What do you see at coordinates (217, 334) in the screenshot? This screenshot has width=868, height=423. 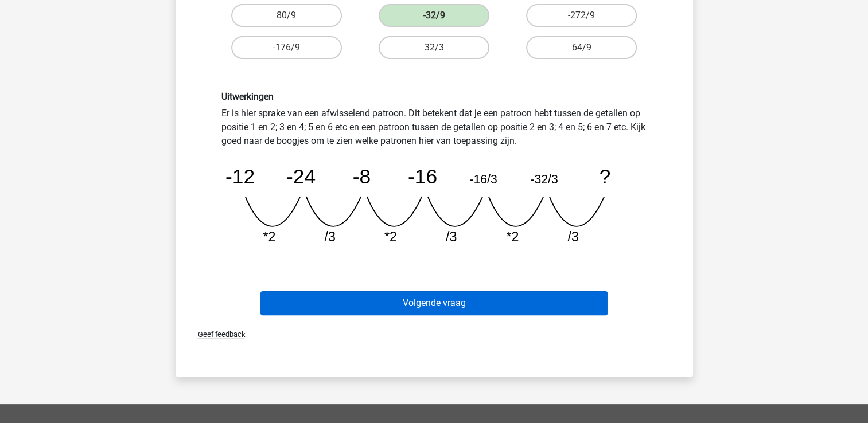 I see `span: Geef feedback` at bounding box center [217, 334].